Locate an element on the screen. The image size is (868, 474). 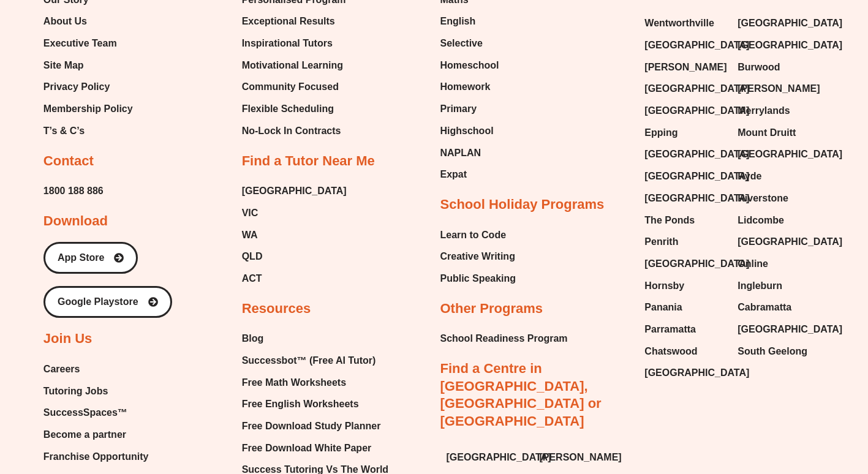
span: Motivational Learning is located at coordinates (292, 66).